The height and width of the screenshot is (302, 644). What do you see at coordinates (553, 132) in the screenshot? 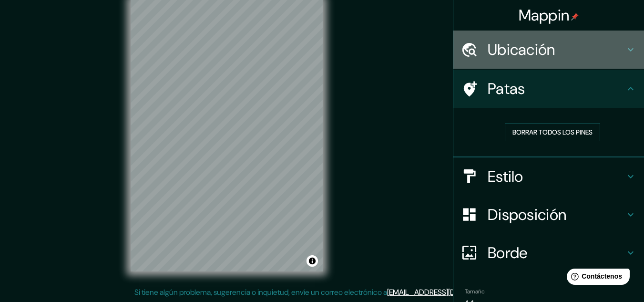
I see `button: Borrar todos los pines` at bounding box center [553, 132].